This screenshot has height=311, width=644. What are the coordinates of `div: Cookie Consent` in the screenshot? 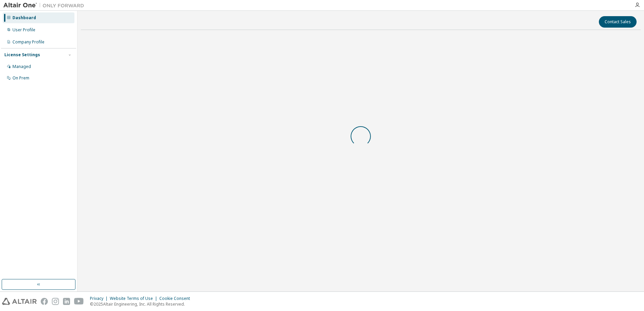 It's located at (177, 299).